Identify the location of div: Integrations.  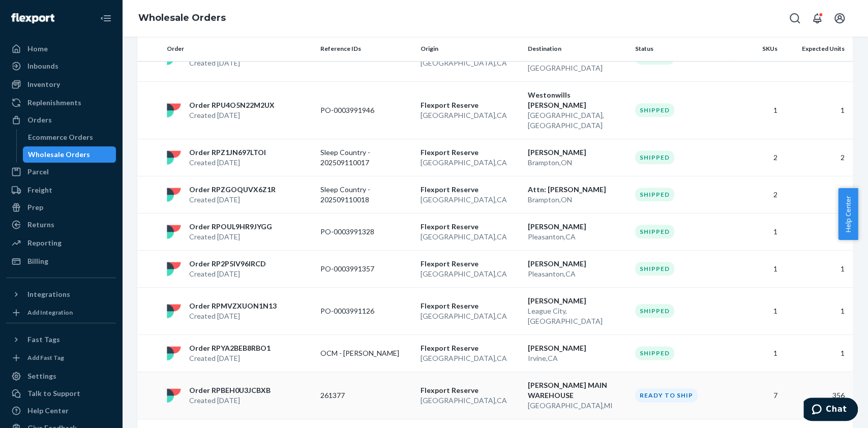
(49, 294).